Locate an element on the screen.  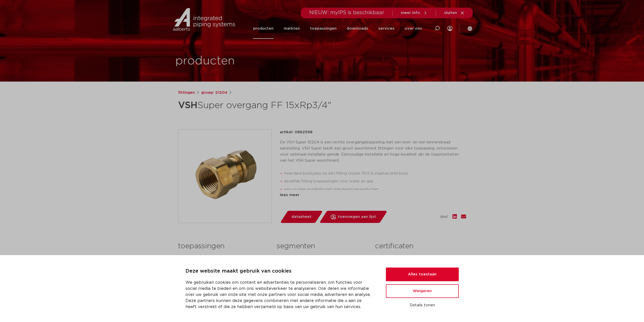
h3: toepassingen is located at coordinates (223, 246).